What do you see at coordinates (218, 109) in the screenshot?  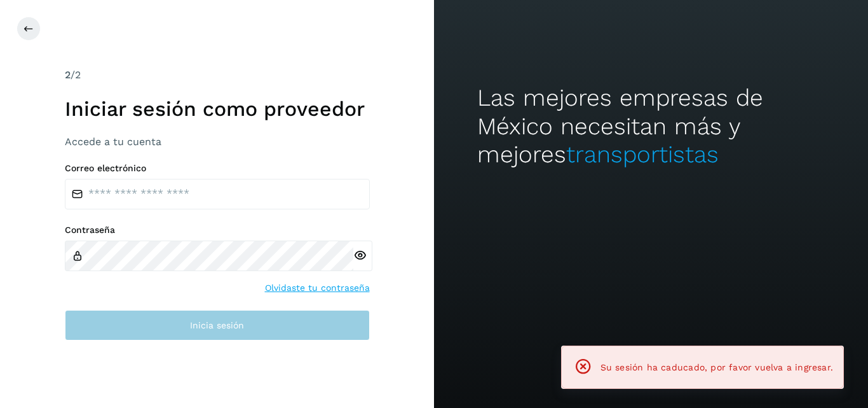 I see `h1: Iniciar sesión como proveedor` at bounding box center [218, 109].